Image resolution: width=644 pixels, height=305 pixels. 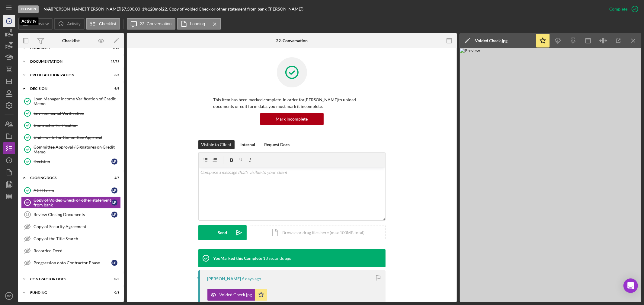 What do you see at coordinates (71, 191) in the screenshot?
I see `a: ACH FormLP` at bounding box center [71, 191].